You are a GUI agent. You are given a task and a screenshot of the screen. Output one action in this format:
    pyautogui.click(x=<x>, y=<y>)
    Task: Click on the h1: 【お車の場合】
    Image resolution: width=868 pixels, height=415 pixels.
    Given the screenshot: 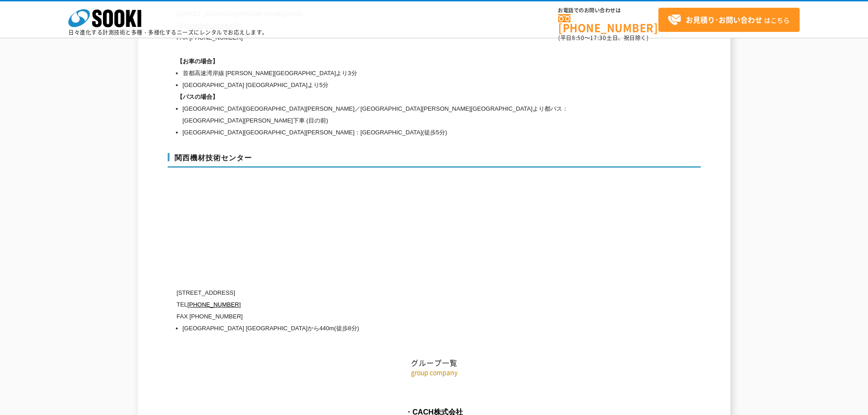 What is the action you would take?
    pyautogui.click(x=396, y=62)
    